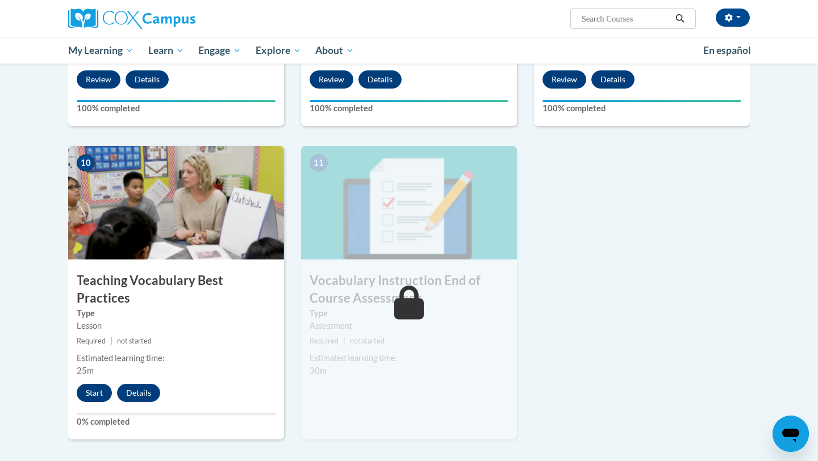 This screenshot has height=461, width=818. Describe the element at coordinates (626, 19) in the screenshot. I see `input: Search Courses` at that location.